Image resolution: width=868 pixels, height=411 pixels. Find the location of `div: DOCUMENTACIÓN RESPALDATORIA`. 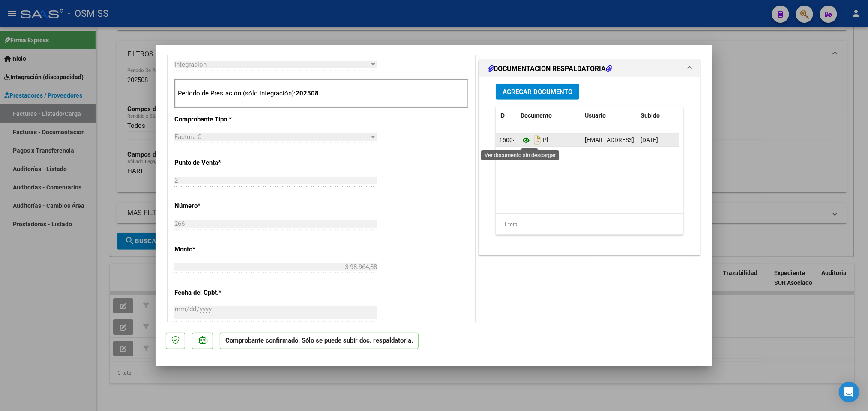

div: DOCUMENTACIÓN RESPALDATORIA is located at coordinates (589, 166).